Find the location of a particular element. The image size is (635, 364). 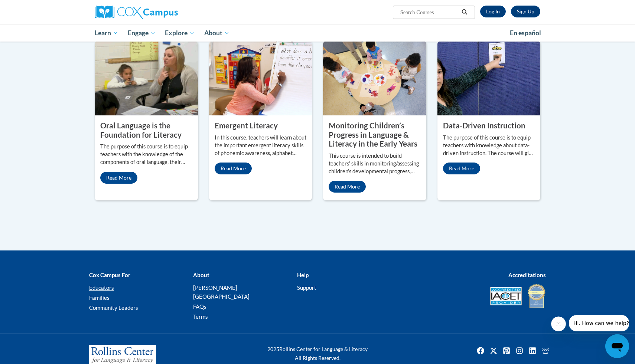

p: In this course, teachers will learn about the important emergent literacy skills of phonemic awar... is located at coordinates (261, 146).